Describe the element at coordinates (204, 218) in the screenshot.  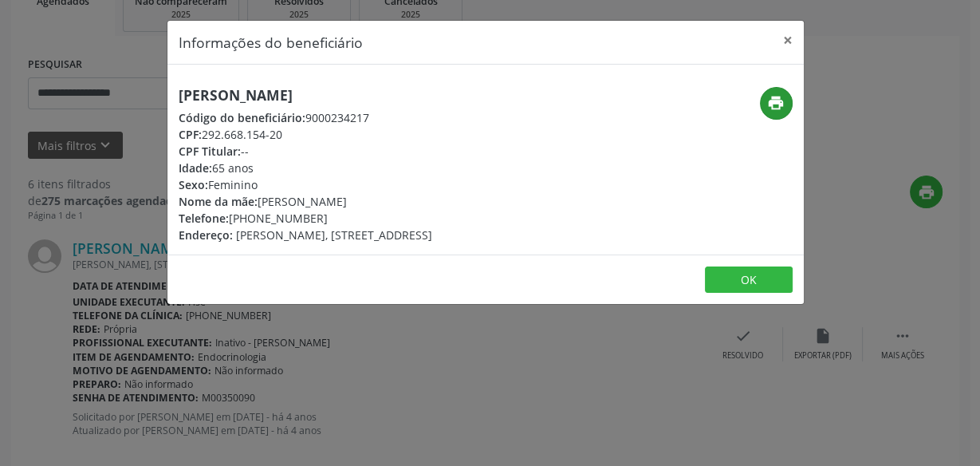
I see `span: Telefone:` at that location.